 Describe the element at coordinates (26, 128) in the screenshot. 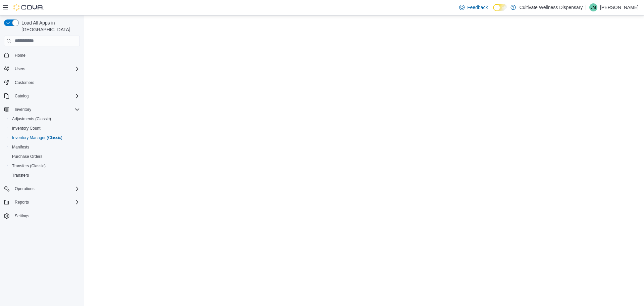

I see `a: Inventory Count` at that location.